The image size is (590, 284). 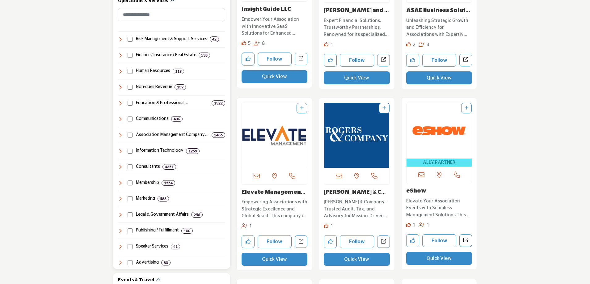 I want to click on input: Select Legal & Government Affairs checkbox, so click(x=130, y=215).